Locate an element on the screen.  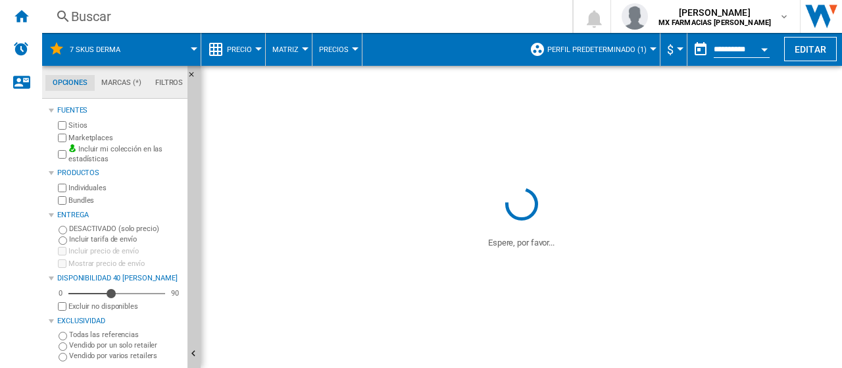
ng-transclude: Espere, por favor... is located at coordinates (521, 242).